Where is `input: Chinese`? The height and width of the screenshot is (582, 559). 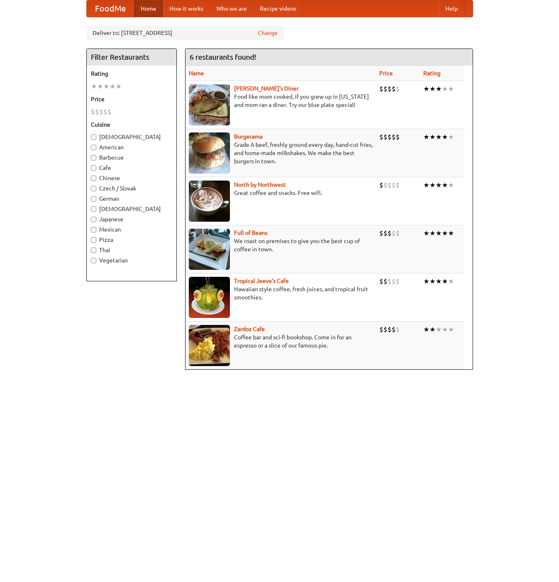
input: Chinese is located at coordinates (93, 178).